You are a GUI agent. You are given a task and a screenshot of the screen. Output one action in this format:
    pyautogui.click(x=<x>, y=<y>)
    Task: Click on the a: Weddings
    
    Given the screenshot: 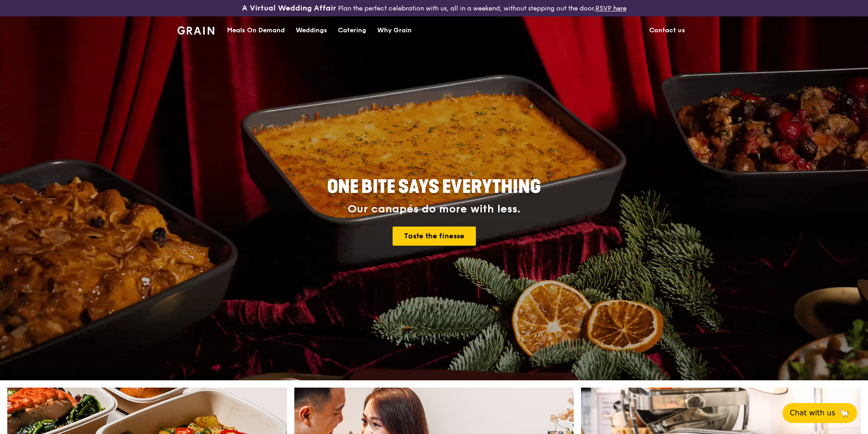 What is the action you would take?
    pyautogui.click(x=311, y=31)
    